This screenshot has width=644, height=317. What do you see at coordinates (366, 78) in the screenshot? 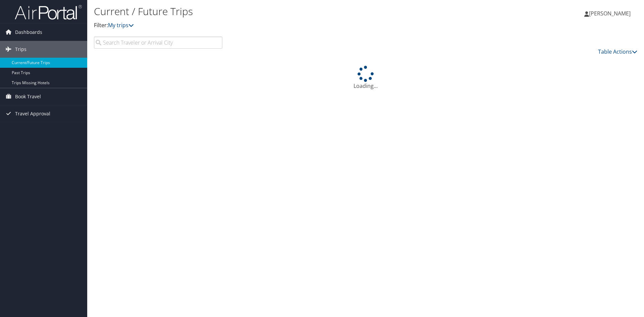
I see `div: Loading...` at bounding box center [366, 78].